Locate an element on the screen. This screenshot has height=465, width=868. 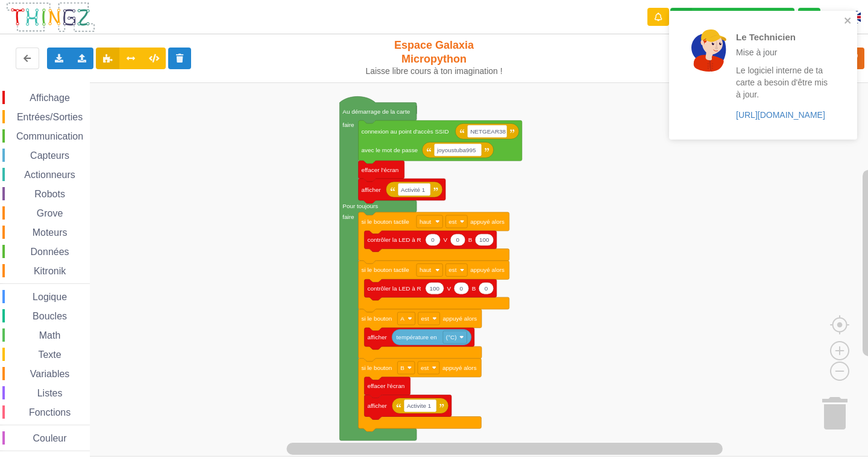
p: Le Technicien is located at coordinates (783, 37).